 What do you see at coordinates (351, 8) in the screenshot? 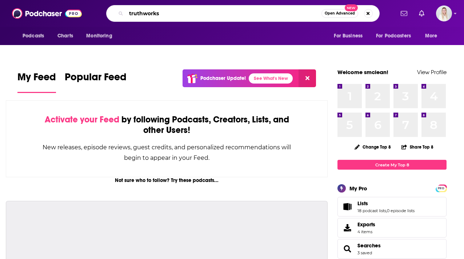
I see `span: New` at bounding box center [351, 8].